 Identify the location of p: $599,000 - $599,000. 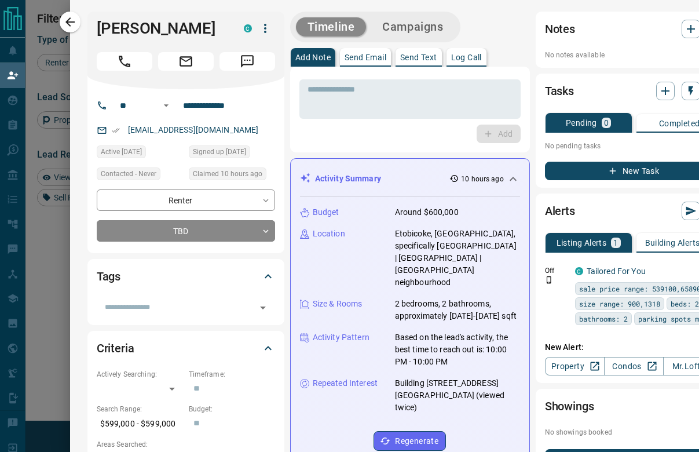
(140, 423).